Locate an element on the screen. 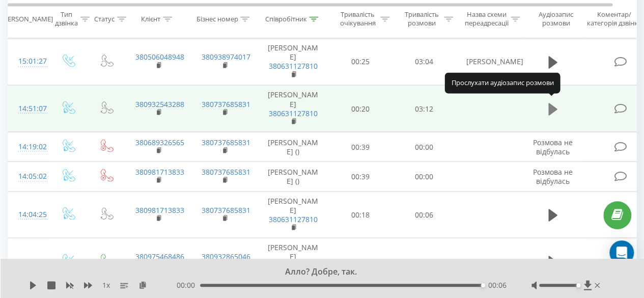  span: 00:00 is located at coordinates (188, 285).